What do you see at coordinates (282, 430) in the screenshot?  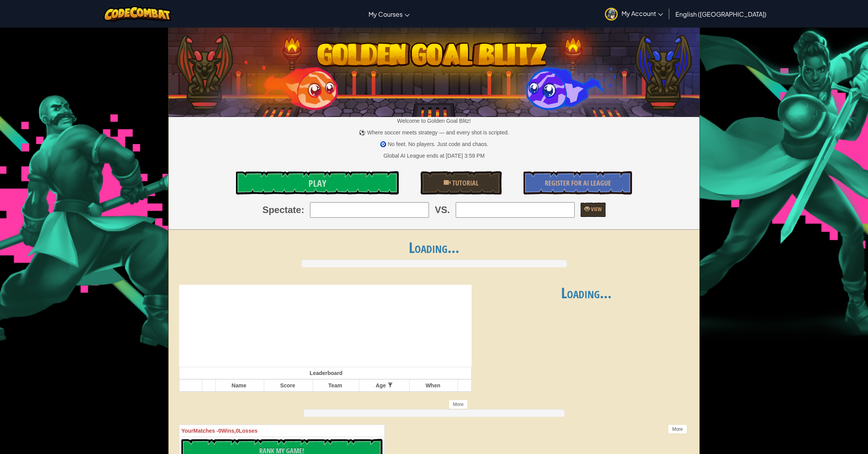 I see `th: 0 0` at bounding box center [282, 430].